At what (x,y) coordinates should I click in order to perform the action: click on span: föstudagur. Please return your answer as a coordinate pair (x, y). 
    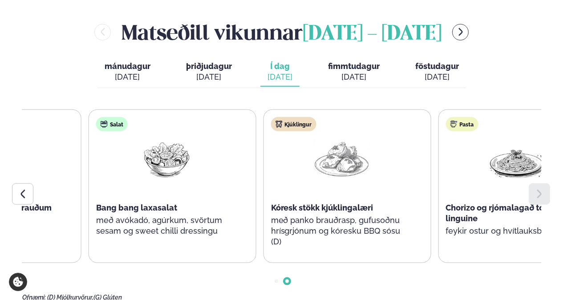
    Looking at the image, I should click on (437, 66).